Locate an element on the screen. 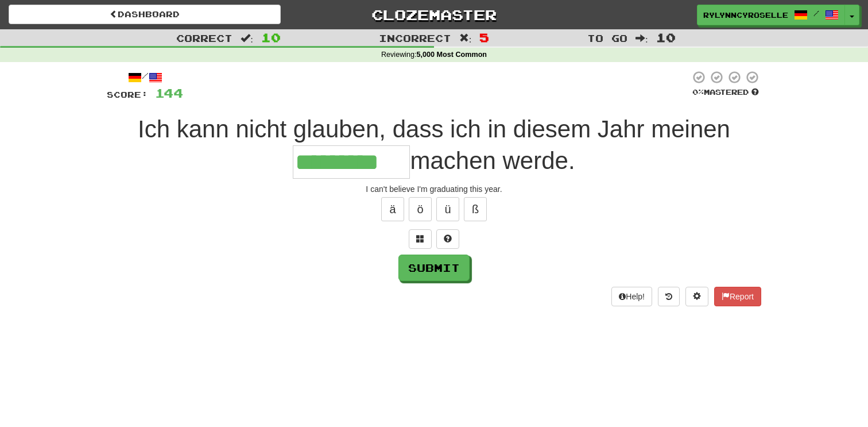 This screenshot has height=427, width=868. span: Correct is located at coordinates (205, 38).